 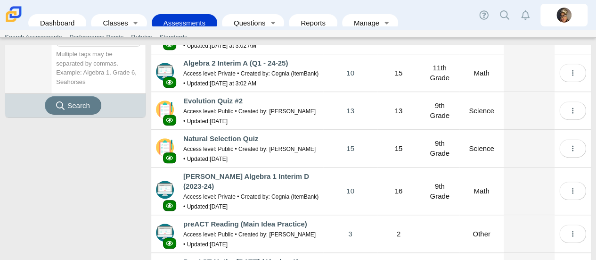 What do you see at coordinates (350, 110) in the screenshot?
I see `a: 13` at bounding box center [350, 110].